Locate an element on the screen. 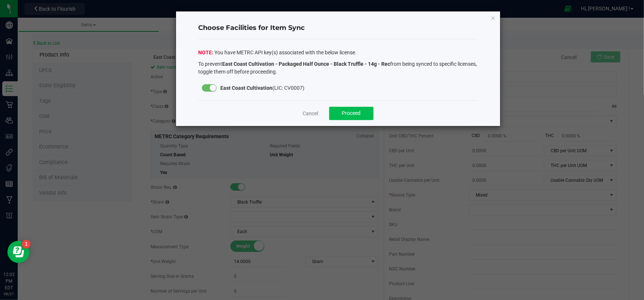 This screenshot has width=644, height=300. strong: East Coast Cultivation is located at coordinates (246, 88).